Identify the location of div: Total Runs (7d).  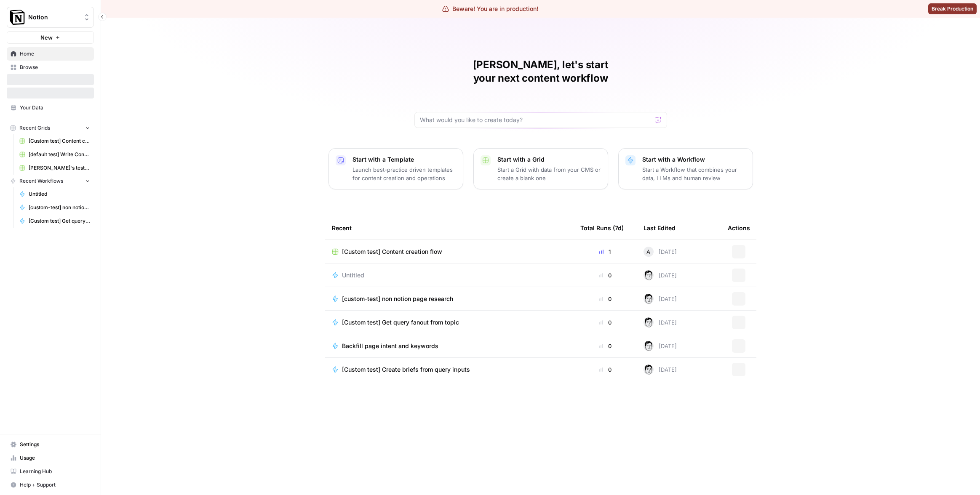
(601, 227).